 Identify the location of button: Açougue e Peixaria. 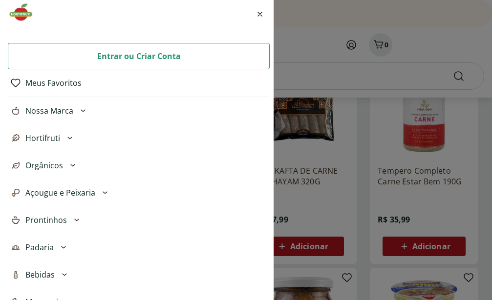
(139, 193).